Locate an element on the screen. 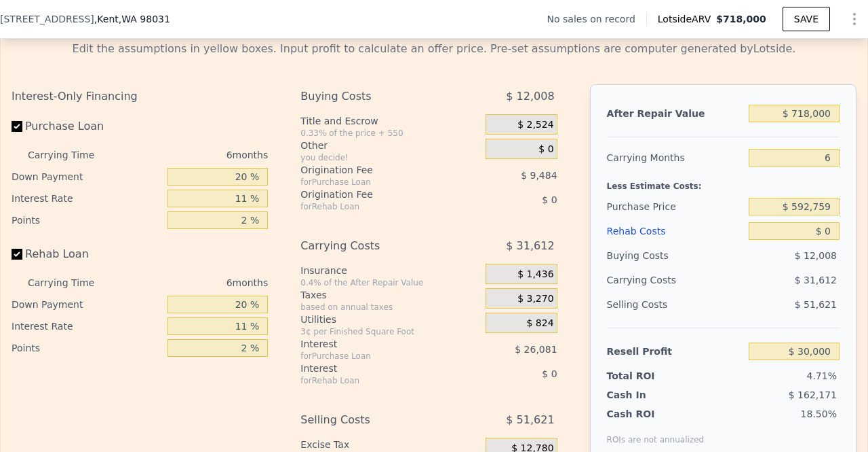 The image size is (868, 452). span: $718,000 is located at coordinates (742, 19).